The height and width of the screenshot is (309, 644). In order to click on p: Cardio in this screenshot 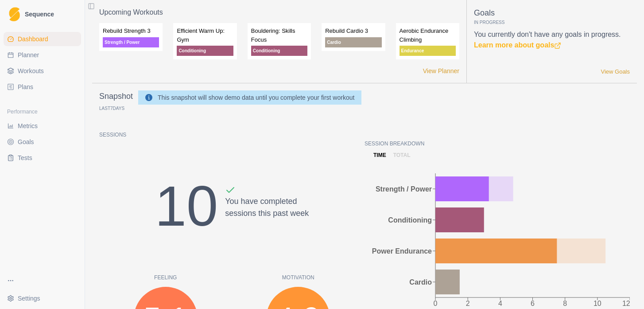, I will do `click(353, 42)`.